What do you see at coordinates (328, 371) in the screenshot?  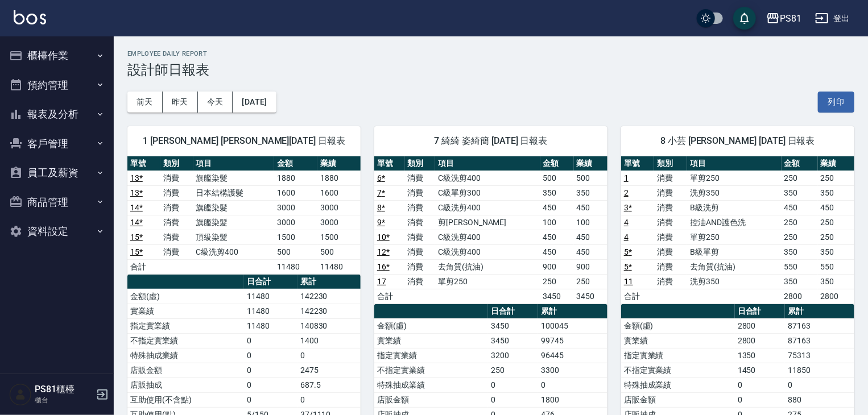 I see `td: 2475` at bounding box center [328, 371].